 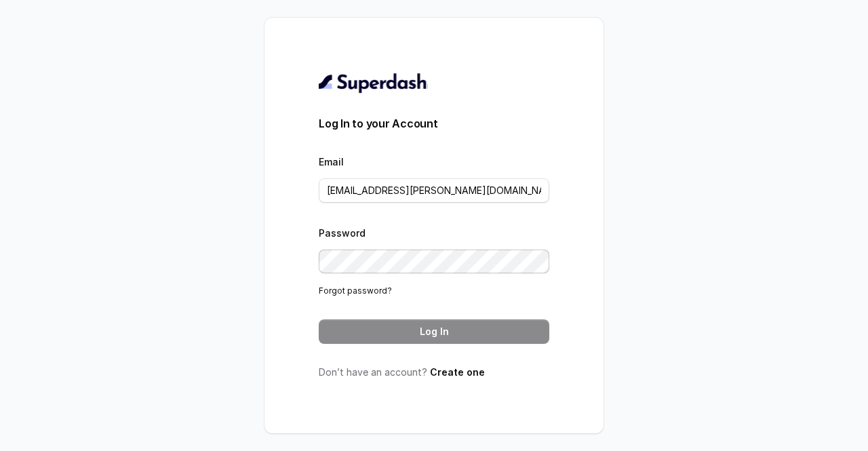 What do you see at coordinates (434, 372) in the screenshot?
I see `p: Don’t have an account?` at bounding box center [434, 372].